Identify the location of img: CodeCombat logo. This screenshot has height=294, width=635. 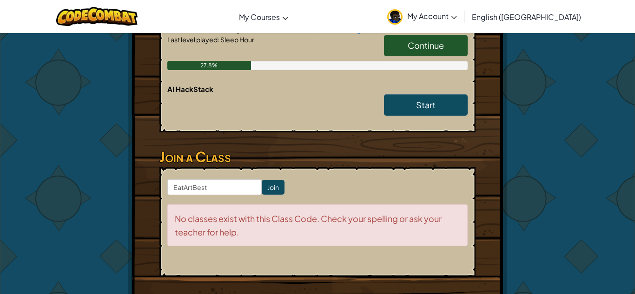
(97, 16).